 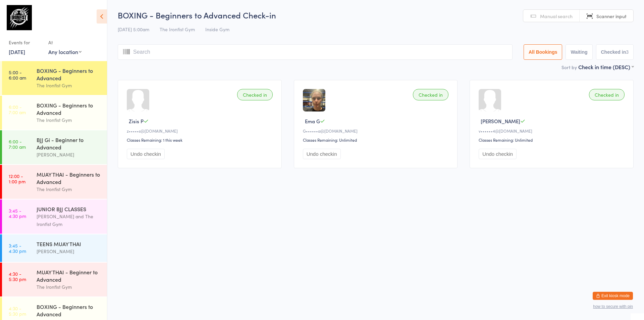 What do you see at coordinates (19, 17) in the screenshot?
I see `img: The Ironfist Gym` at bounding box center [19, 17].